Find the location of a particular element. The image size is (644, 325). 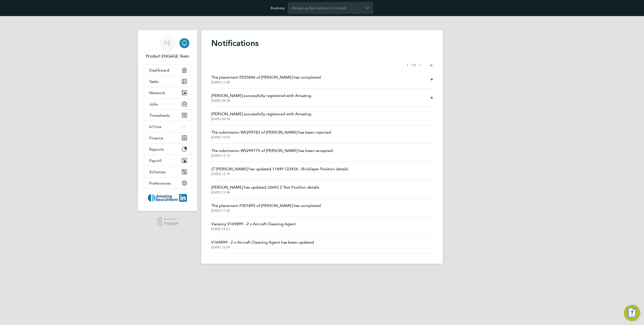

span: Jobs is located at coordinates (153, 104).